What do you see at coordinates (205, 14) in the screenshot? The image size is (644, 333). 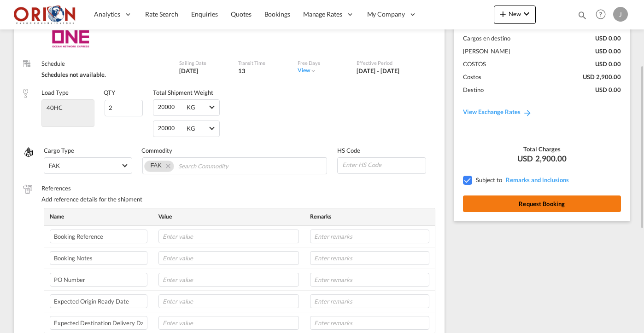 I see `span: Enquiries` at bounding box center [205, 14].